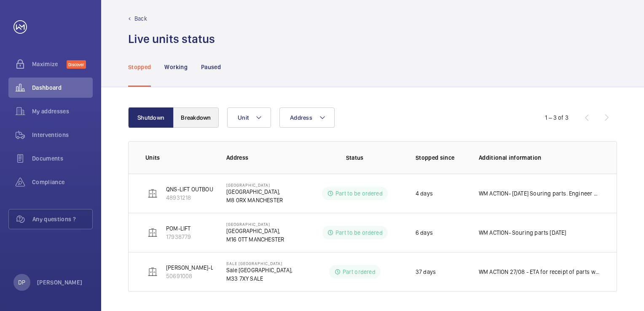 Image resolution: width=644 pixels, height=311 pixels. Describe the element at coordinates (49, 64) in the screenshot. I see `span: Maximize` at that location.